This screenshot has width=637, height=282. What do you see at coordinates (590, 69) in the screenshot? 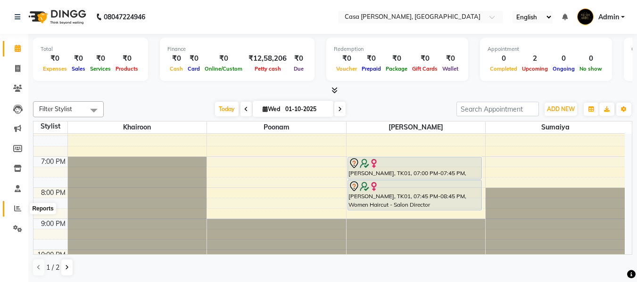
I see `span: No show` at bounding box center [590, 69].